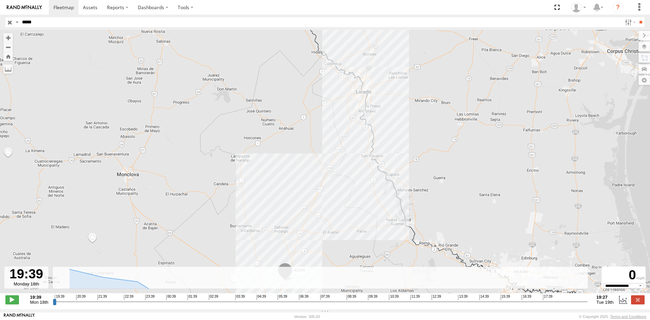  What do you see at coordinates (437, 297) in the screenshot?
I see `span: 12:39` at bounding box center [437, 297].